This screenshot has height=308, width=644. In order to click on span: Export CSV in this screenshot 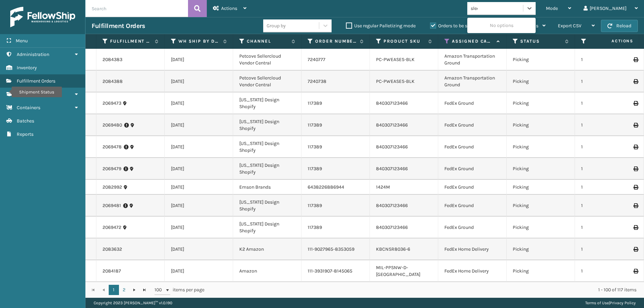, I will do `click(569, 26)`.